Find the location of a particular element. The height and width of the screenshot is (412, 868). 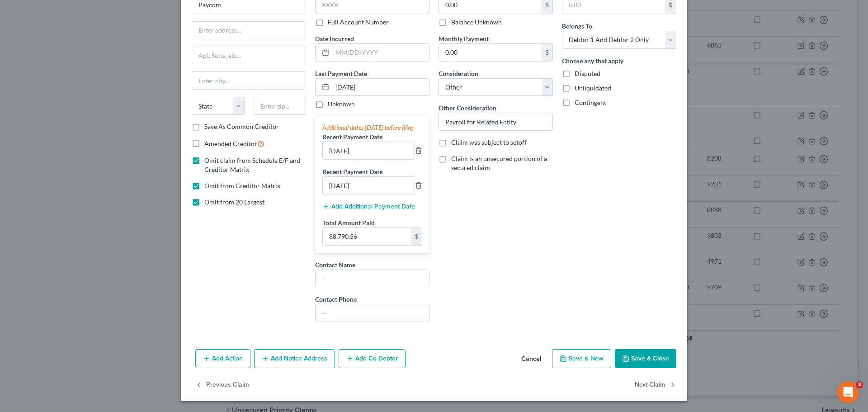

button: Next Claim is located at coordinates (655, 385).